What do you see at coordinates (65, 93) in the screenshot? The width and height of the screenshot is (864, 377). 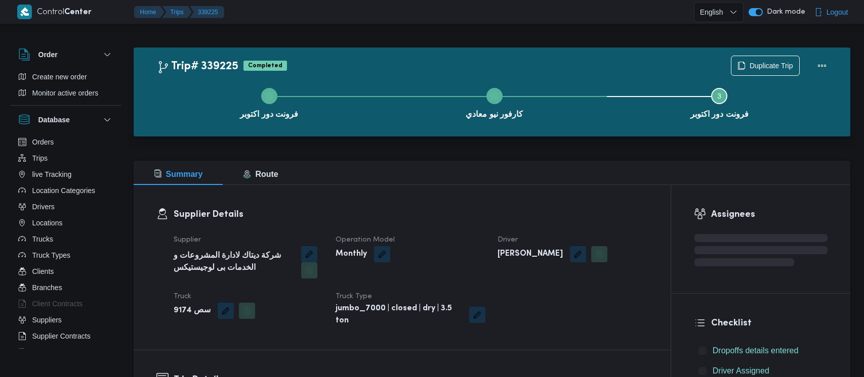 I see `span: Monitor active orders` at bounding box center [65, 93].